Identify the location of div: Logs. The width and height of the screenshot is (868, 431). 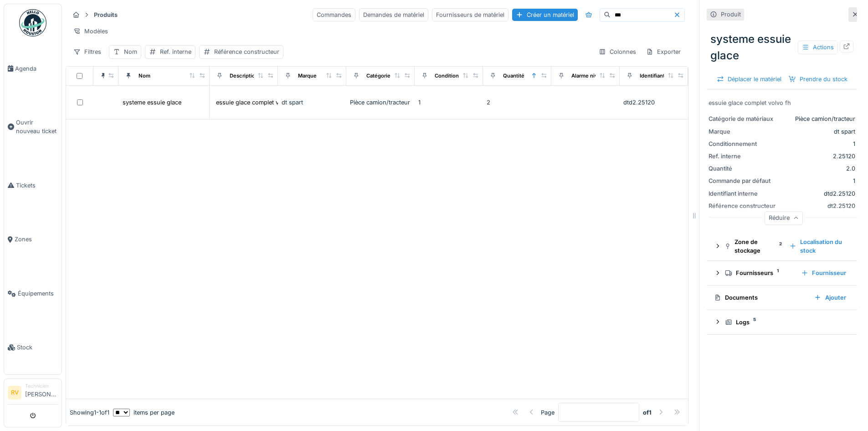
(786, 322).